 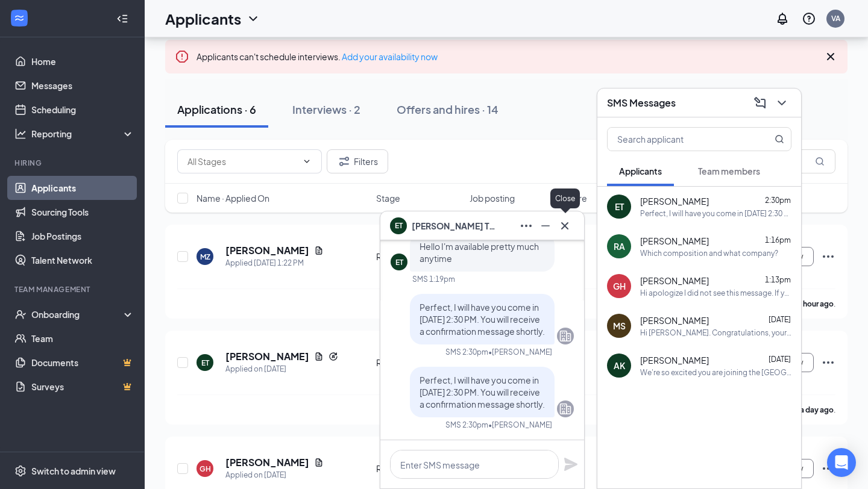 What do you see at coordinates (20, 471) in the screenshot?
I see `svg: Settings` at bounding box center [20, 471].